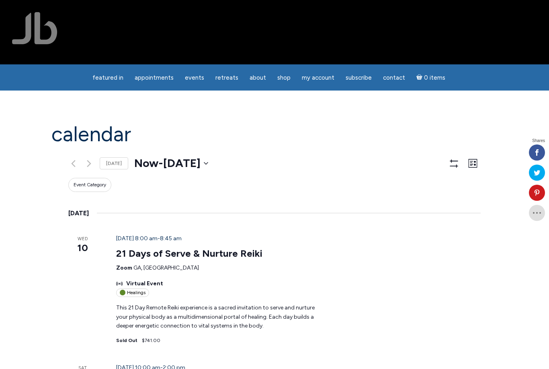 The height and width of the screenshot is (369, 549). Describe the element at coordinates (146, 163) in the screenshot. I see `span: Now` at that location.